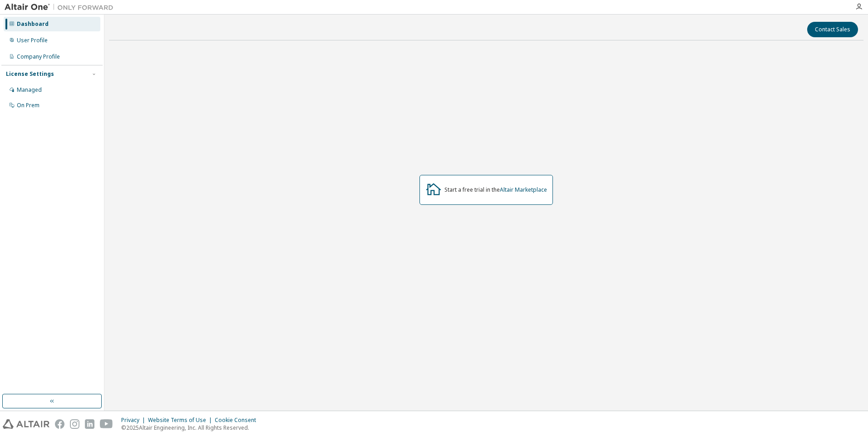  I want to click on img: linkedin.svg, so click(90, 424).